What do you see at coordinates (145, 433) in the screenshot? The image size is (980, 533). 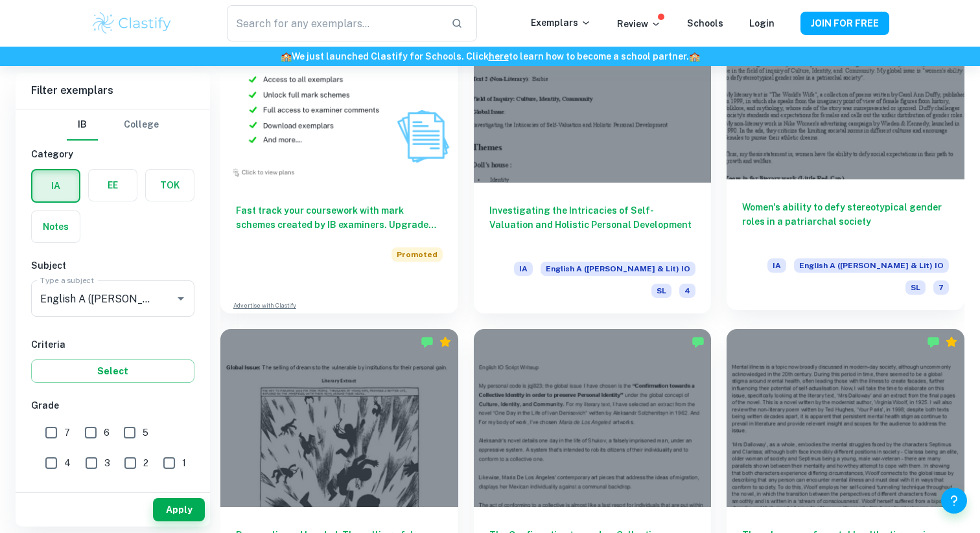 I see `span: 5` at bounding box center [145, 433].